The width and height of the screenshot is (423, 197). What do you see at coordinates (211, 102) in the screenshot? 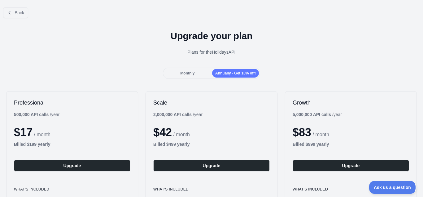
I see `h2: Scale` at bounding box center [211, 102].